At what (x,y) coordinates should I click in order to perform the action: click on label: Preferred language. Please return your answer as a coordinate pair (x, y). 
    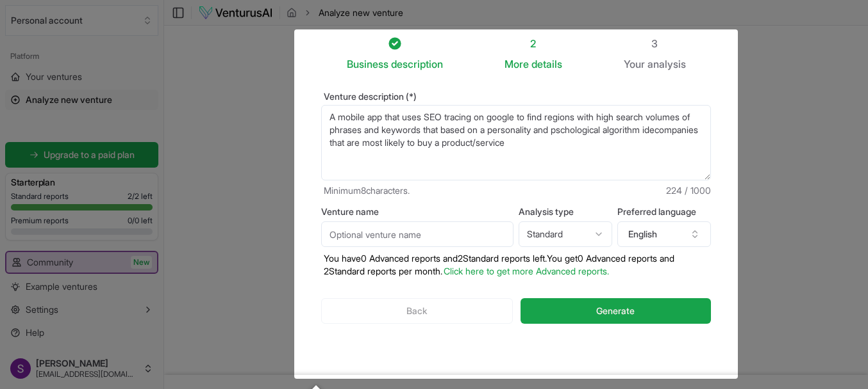
    Looking at the image, I should click on (664, 212).